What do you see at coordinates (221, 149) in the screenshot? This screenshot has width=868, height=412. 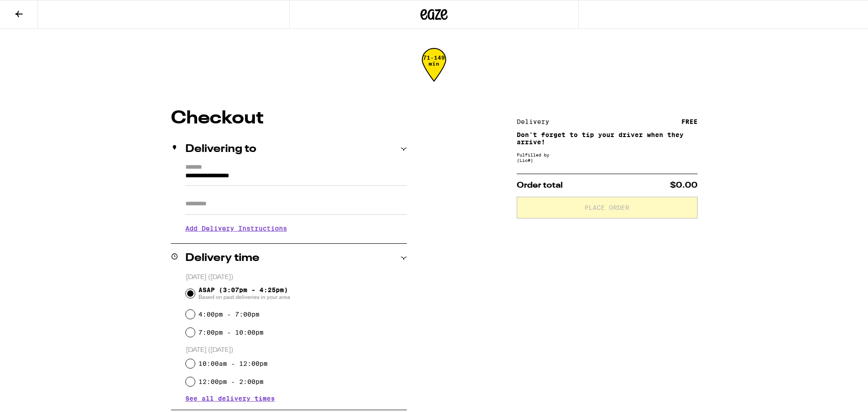 I see `h2: Delivering to` at bounding box center [221, 149].